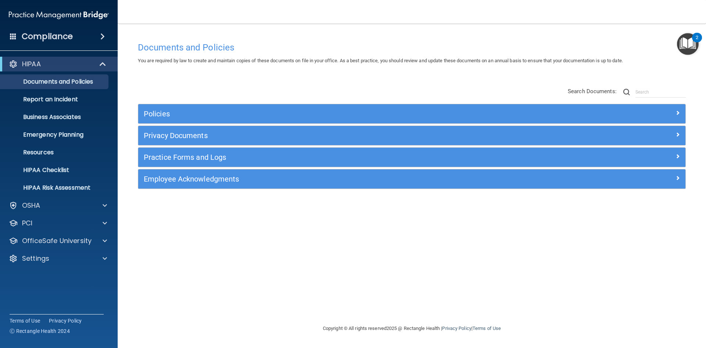 The height and width of the screenshot is (348, 706). I want to click on p: Report an Incident, so click(55, 99).